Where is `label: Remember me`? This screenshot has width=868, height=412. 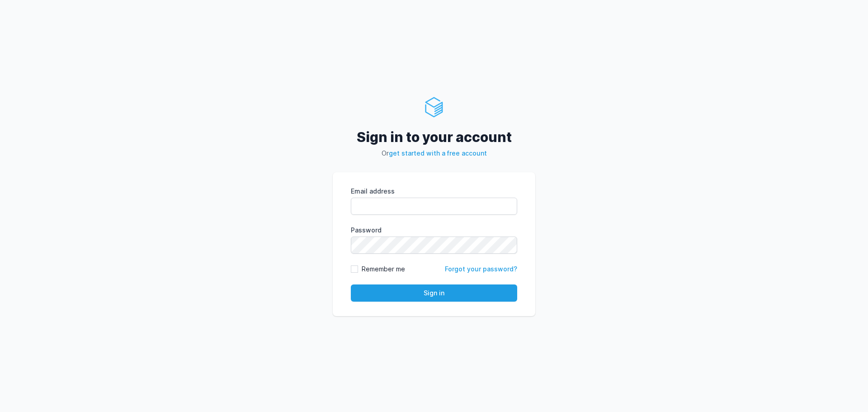
label: Remember me is located at coordinates (384, 269).